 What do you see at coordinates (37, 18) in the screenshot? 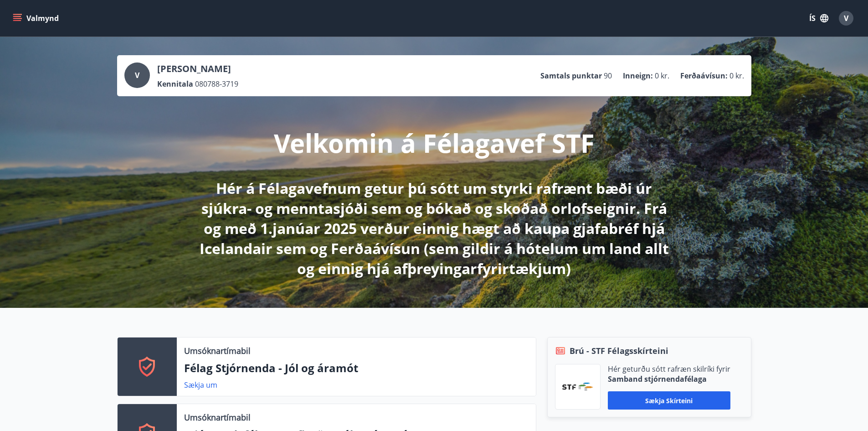
I see `button: menu` at bounding box center [37, 18].